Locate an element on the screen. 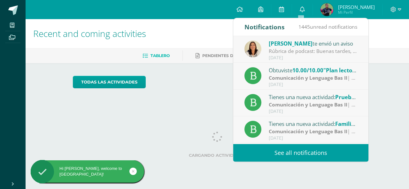 The image size is (409, 189). span: Mi Perfil is located at coordinates (356, 12).